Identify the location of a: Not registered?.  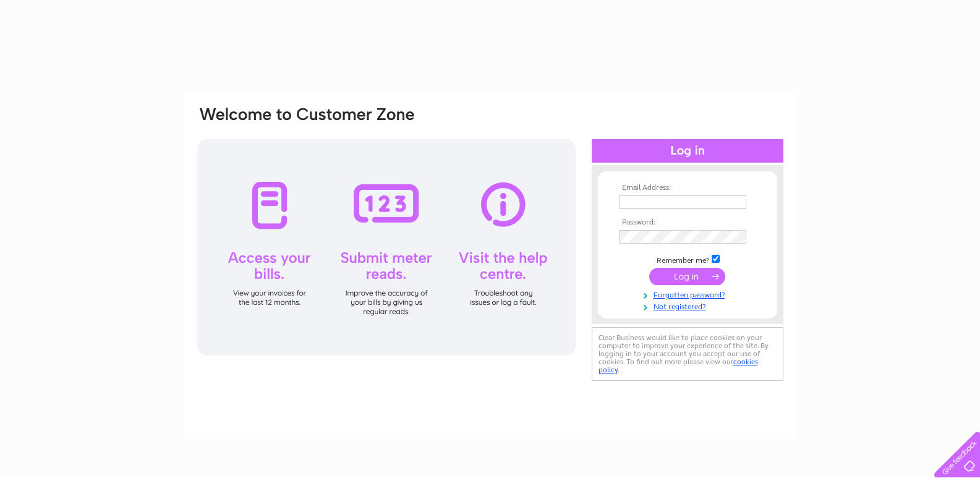
(688, 306).